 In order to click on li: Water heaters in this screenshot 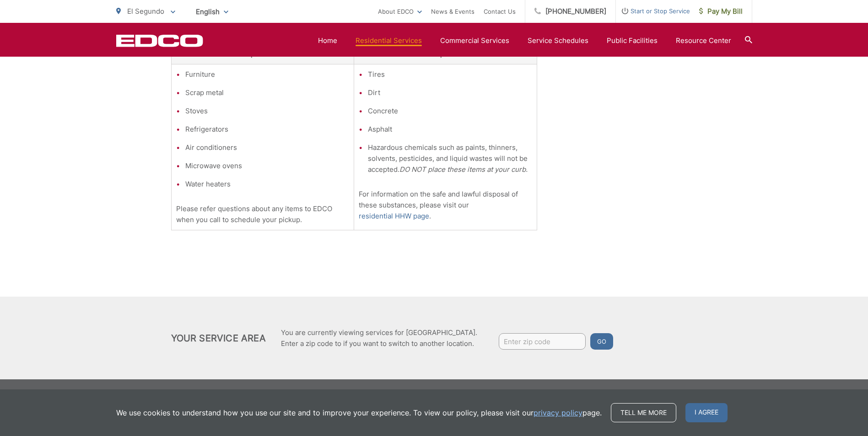, I will do `click(267, 185)`.